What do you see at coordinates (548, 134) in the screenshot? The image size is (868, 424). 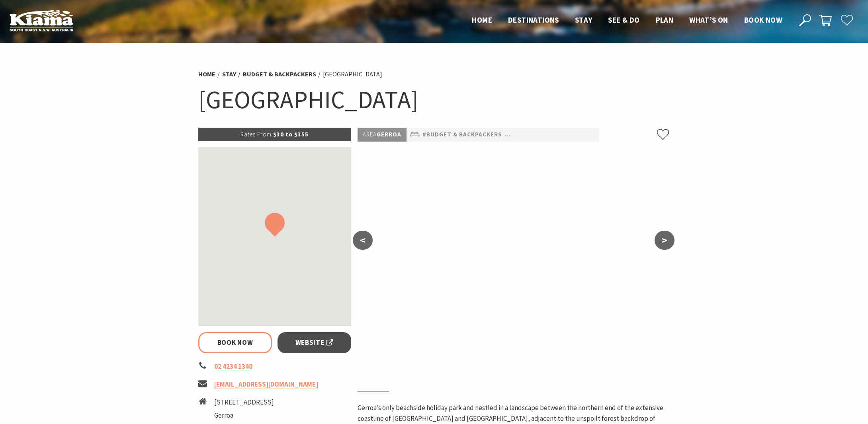 I see `a: #Camping & Holiday Parks` at bounding box center [548, 134].